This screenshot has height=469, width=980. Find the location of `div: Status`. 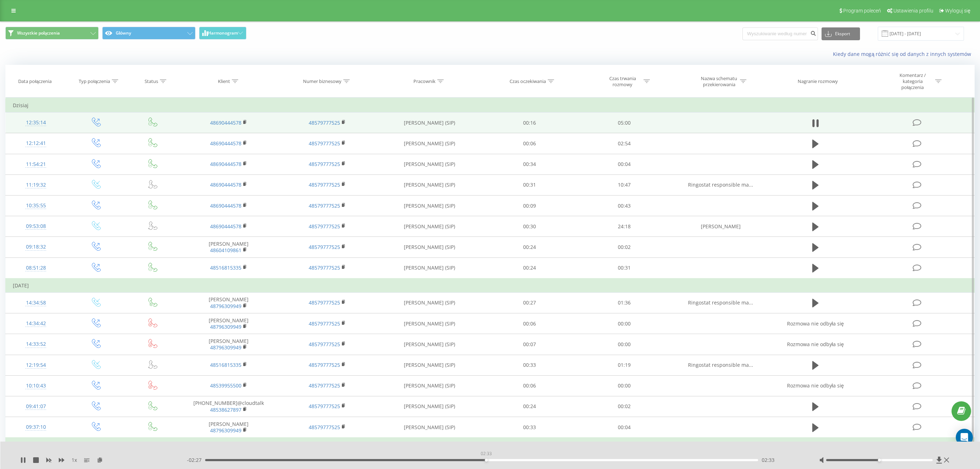

div: Status is located at coordinates (152, 81).